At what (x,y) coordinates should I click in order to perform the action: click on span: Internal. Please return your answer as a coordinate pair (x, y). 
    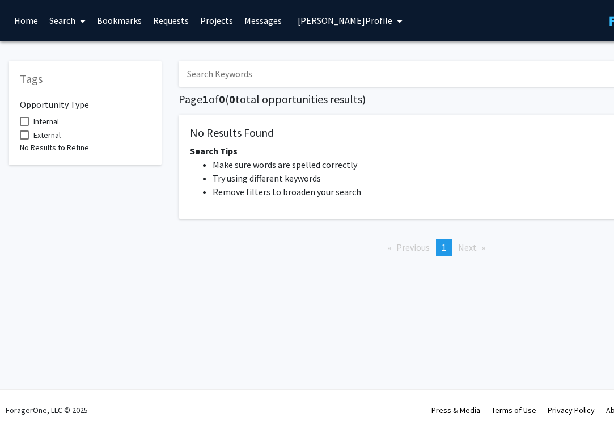
    Looking at the image, I should click on (46, 121).